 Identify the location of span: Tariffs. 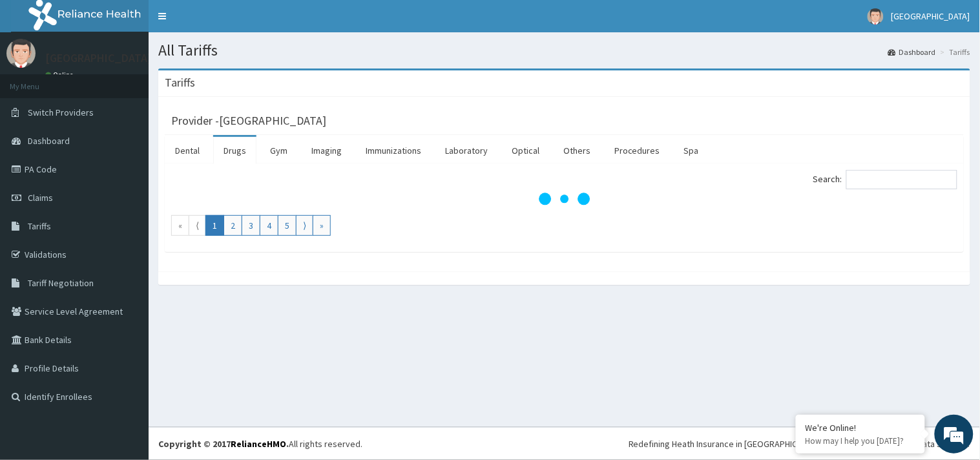
(39, 226).